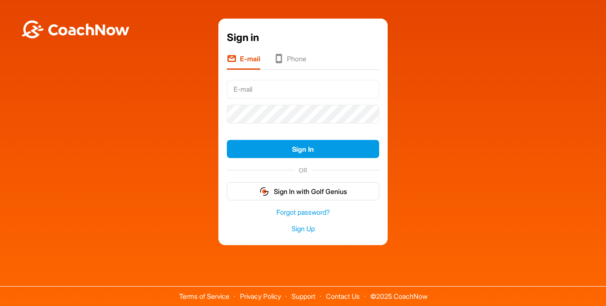  What do you see at coordinates (290, 62) in the screenshot?
I see `li: Phone` at bounding box center [290, 62].